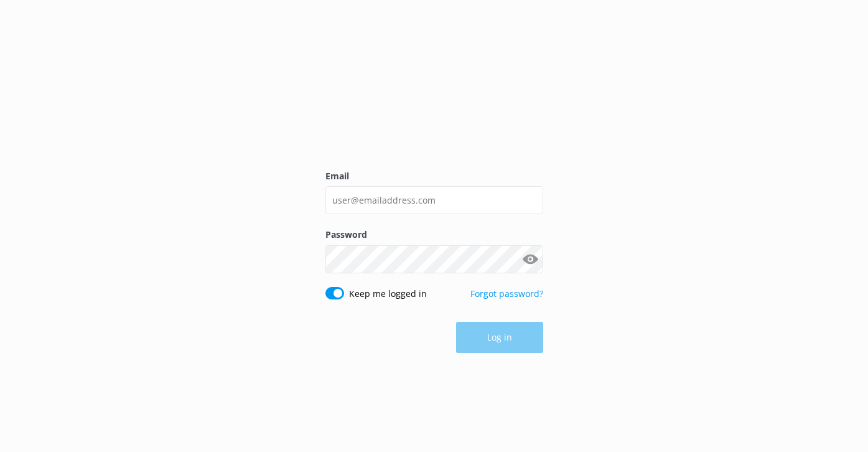  What do you see at coordinates (434, 200) in the screenshot?
I see `input: user@emailaddress.com` at bounding box center [434, 200].